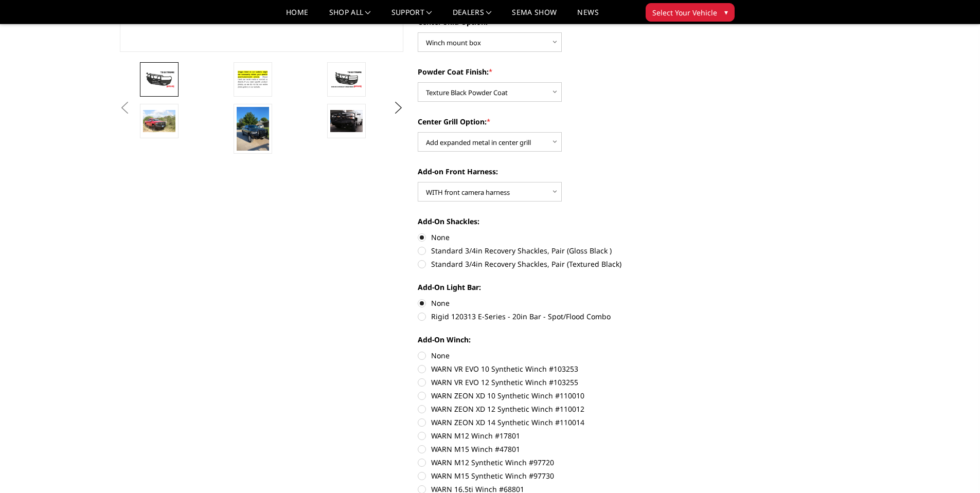  What do you see at coordinates (350, 16) in the screenshot?
I see `a: shop all` at bounding box center [350, 16].